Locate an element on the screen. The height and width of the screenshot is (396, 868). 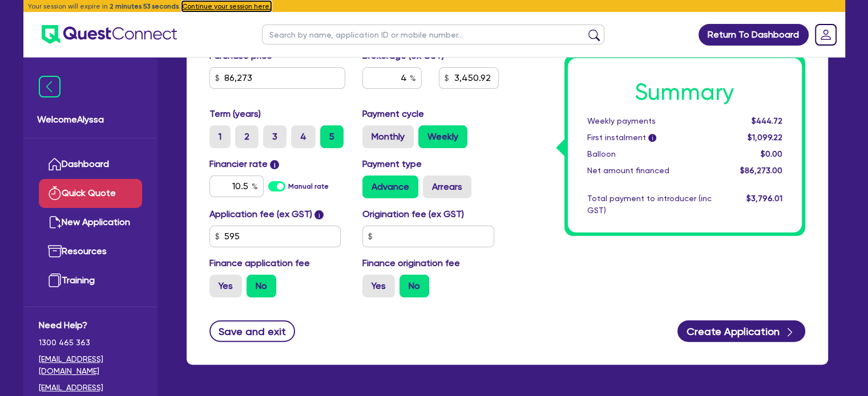
span: $444.72 is located at coordinates (766, 121).